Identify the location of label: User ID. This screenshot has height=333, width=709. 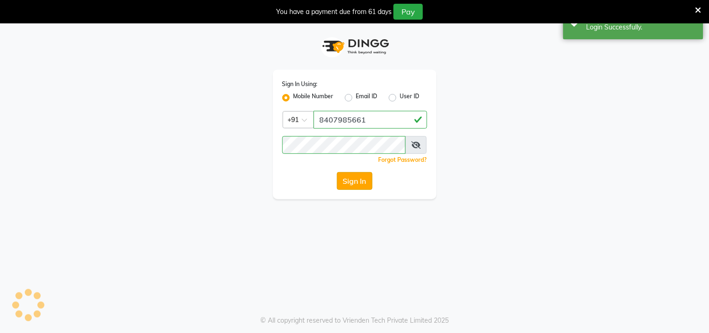
(410, 98).